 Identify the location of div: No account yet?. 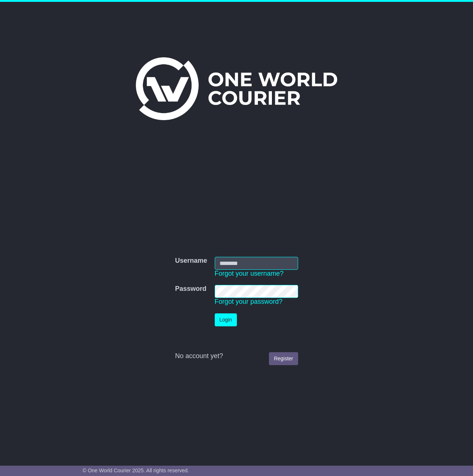
(236, 356).